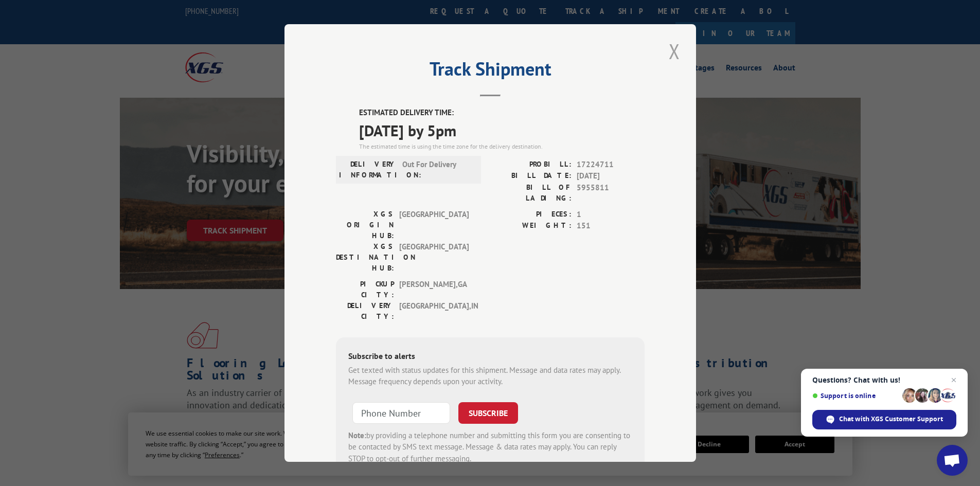 This screenshot has width=980, height=486. Describe the element at coordinates (611, 165) in the screenshot. I see `span: 17224711` at that location.